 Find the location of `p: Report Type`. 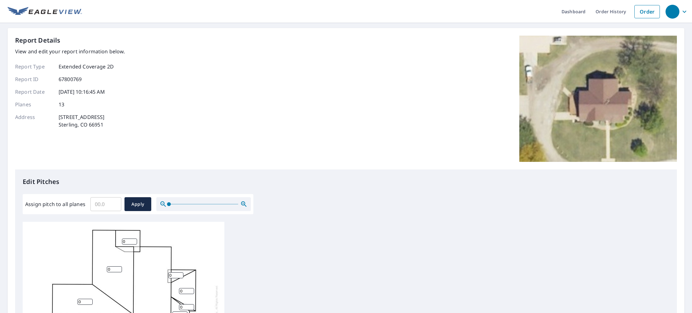

p: Report Type is located at coordinates (34, 67).